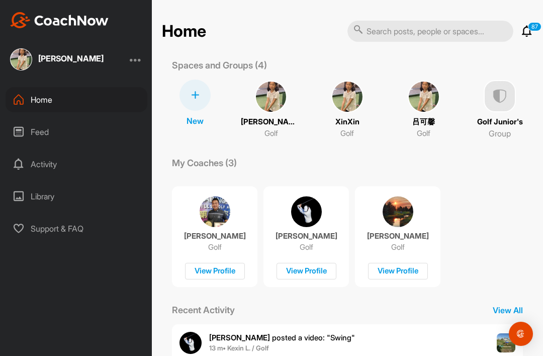  I want to click on div: Support & FAQ, so click(76, 228).